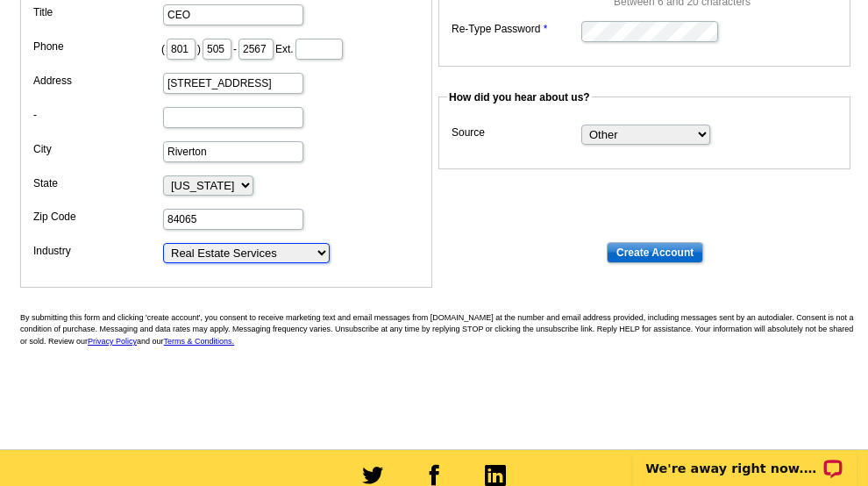 This screenshot has height=486, width=868. Describe the element at coordinates (212, 38) in the screenshot. I see `button: Open LiveChat chat widget` at that location.